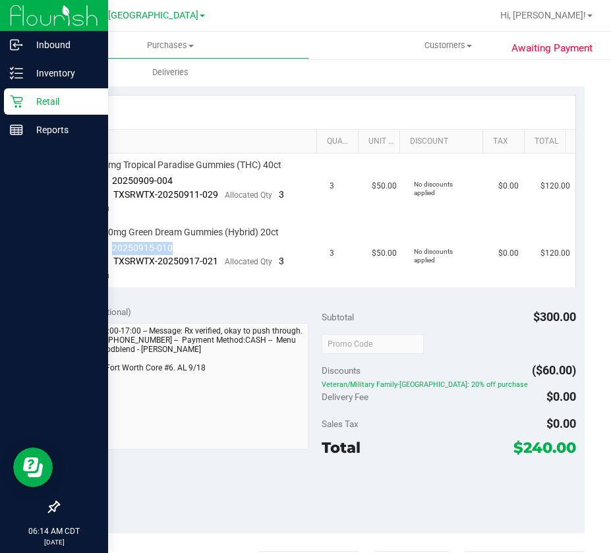 This screenshot has width=611, height=553. I want to click on span: Purchases, so click(170, 45).